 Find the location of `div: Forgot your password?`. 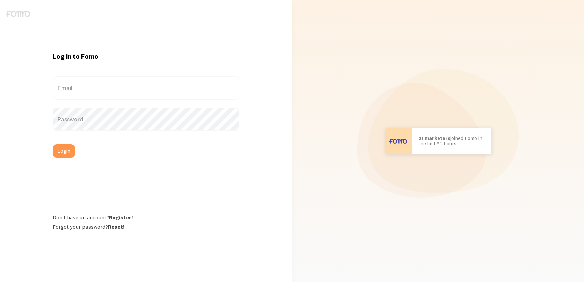

div: Forgot your password? is located at coordinates (146, 227).